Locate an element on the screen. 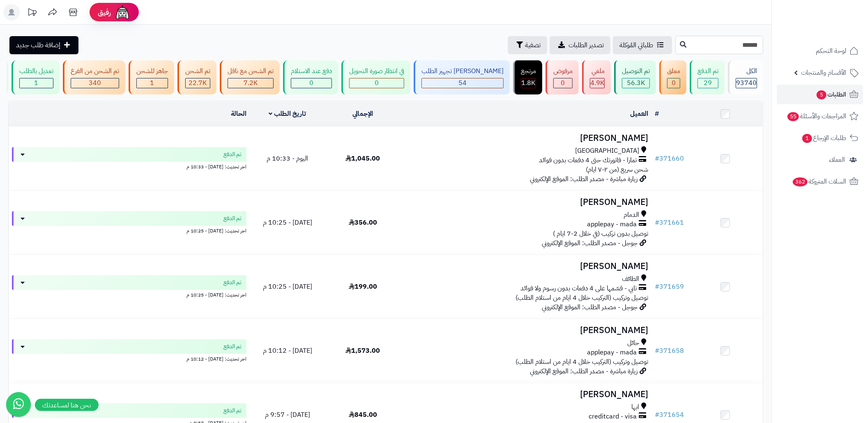 Image resolution: width=868 pixels, height=423 pixels. div: 22682 is located at coordinates (198, 83).